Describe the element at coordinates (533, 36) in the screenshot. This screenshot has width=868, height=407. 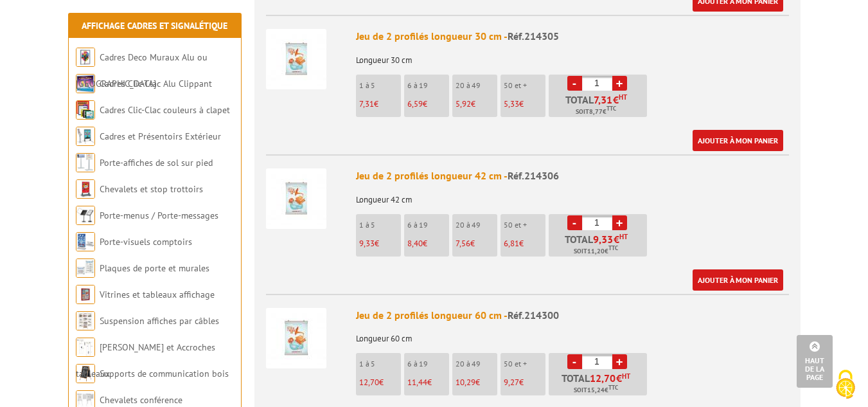
I see `span: Réf.214305` at that location.